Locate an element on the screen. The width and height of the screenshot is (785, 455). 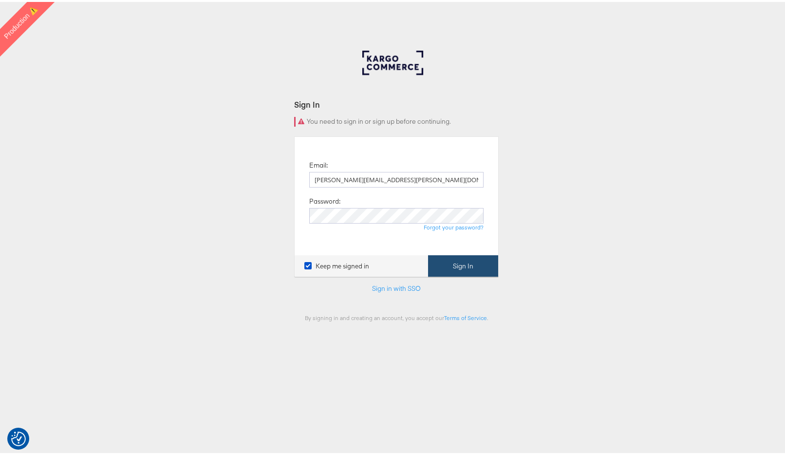
img: Revisit consent button is located at coordinates (19, 437).